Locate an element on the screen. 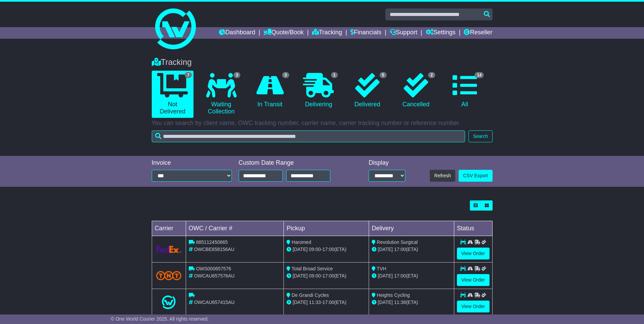 The width and height of the screenshot is (644, 324). span: 2 is located at coordinates (431, 75).